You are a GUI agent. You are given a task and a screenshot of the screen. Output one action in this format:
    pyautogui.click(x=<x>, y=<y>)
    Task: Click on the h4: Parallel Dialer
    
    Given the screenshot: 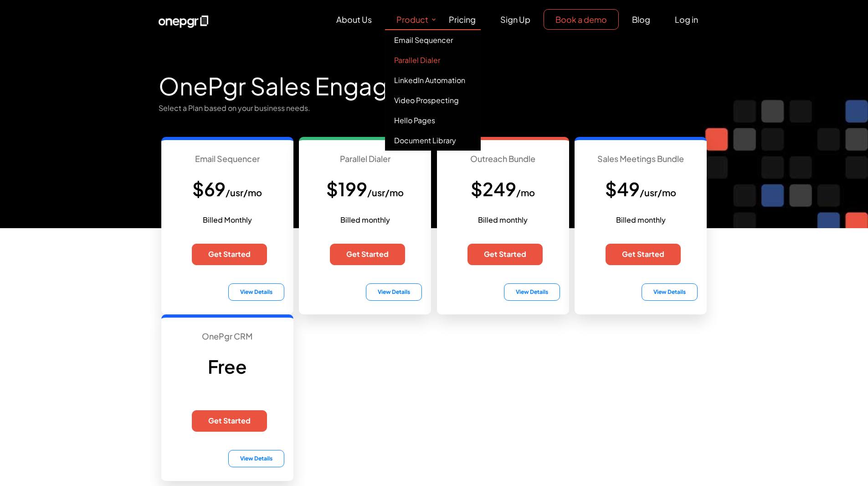 What is the action you would take?
    pyautogui.click(x=365, y=159)
    